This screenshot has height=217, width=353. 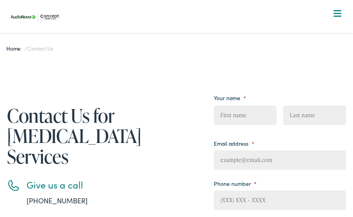 What do you see at coordinates (235, 184) in the screenshot?
I see `label: Phone number` at bounding box center [235, 184].